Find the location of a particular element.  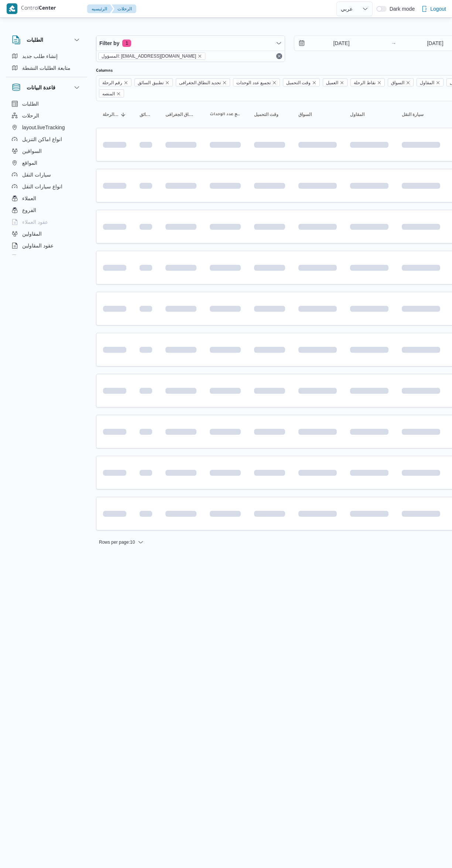

svg: Sorted in descending order is located at coordinates (123, 114).